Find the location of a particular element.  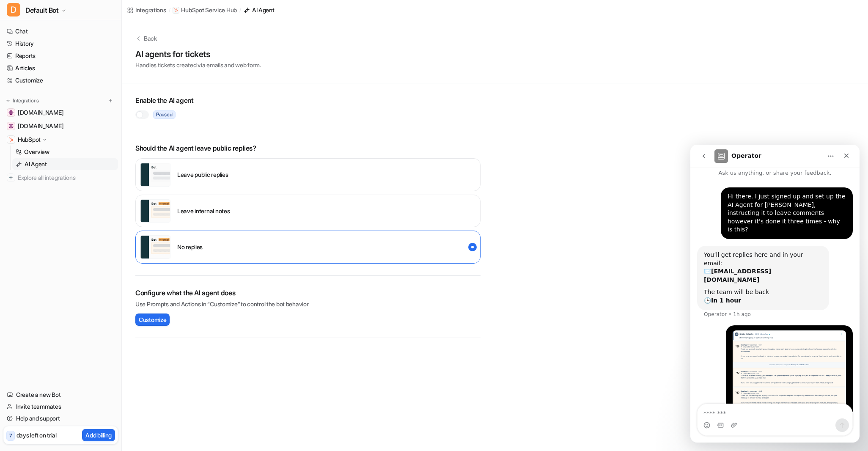

h1: Operator is located at coordinates (56, 11).